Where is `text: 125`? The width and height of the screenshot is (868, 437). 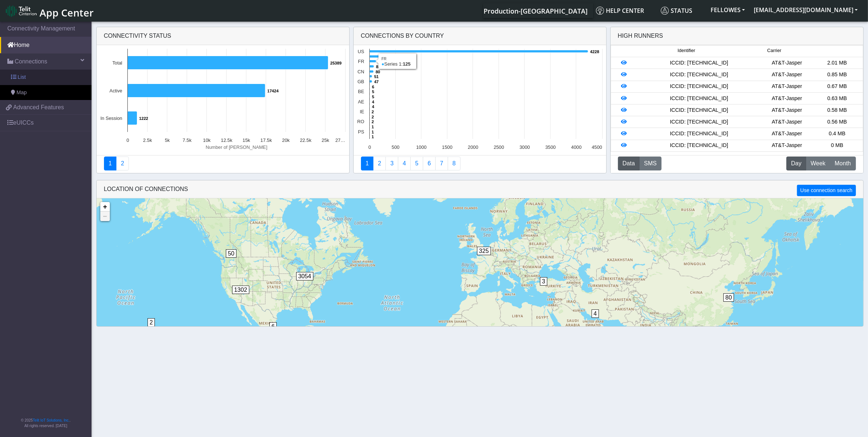 text: 125 is located at coordinates (381, 61).